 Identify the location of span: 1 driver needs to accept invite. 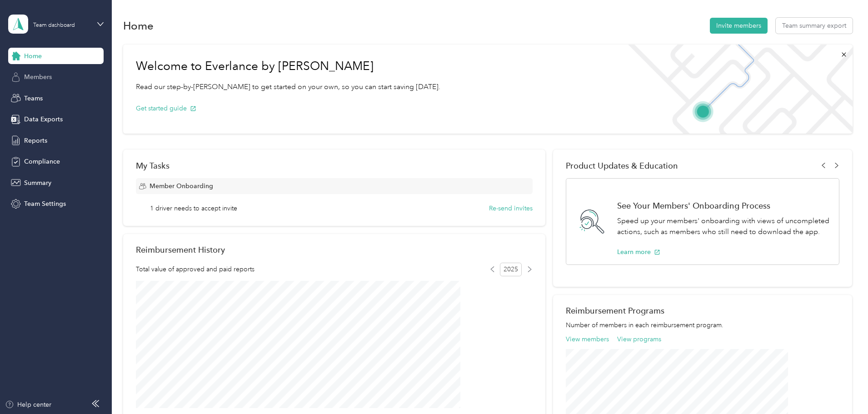
(194, 208).